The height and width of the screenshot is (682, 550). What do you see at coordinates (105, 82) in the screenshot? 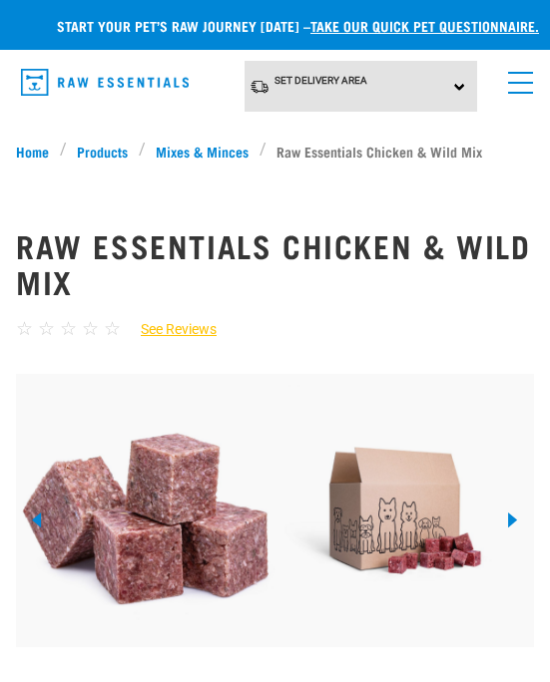
I see `img: Raw Essentials Logo` at bounding box center [105, 82].